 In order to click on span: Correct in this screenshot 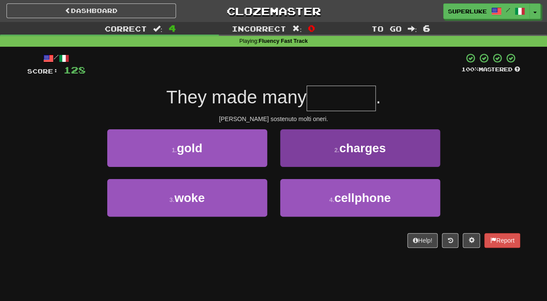, I will do `click(126, 29)`.